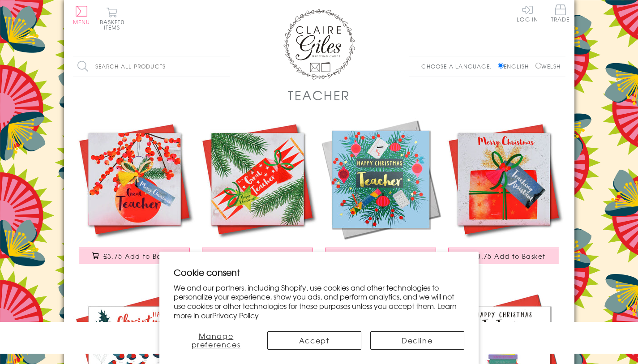  What do you see at coordinates (417, 340) in the screenshot?
I see `button: Decline` at bounding box center [417, 340].